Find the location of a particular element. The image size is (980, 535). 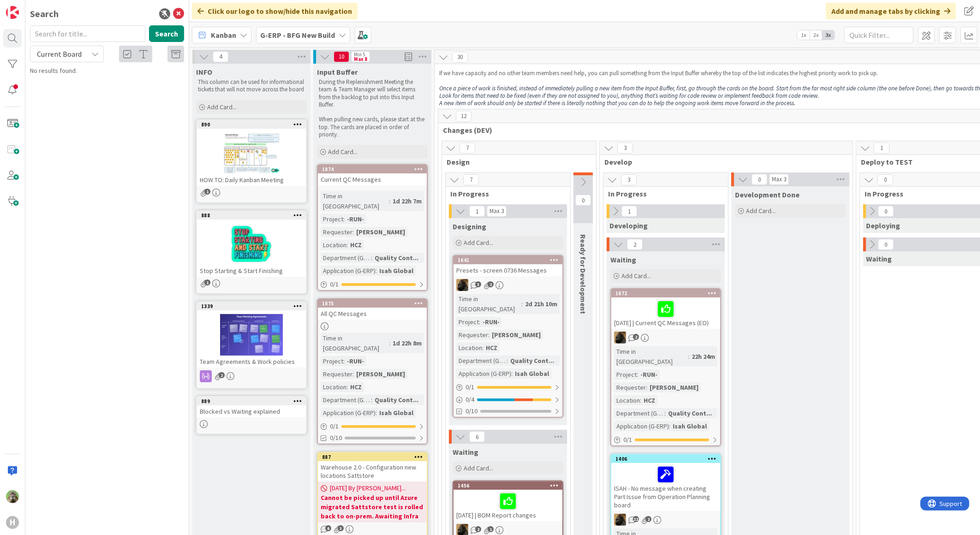

span: 0/10 is located at coordinates (472, 411).